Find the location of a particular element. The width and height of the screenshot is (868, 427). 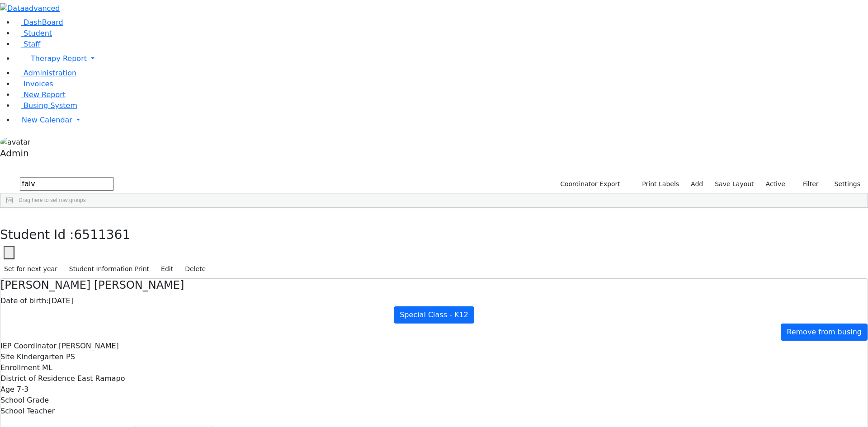

label: Age is located at coordinates (7, 389).